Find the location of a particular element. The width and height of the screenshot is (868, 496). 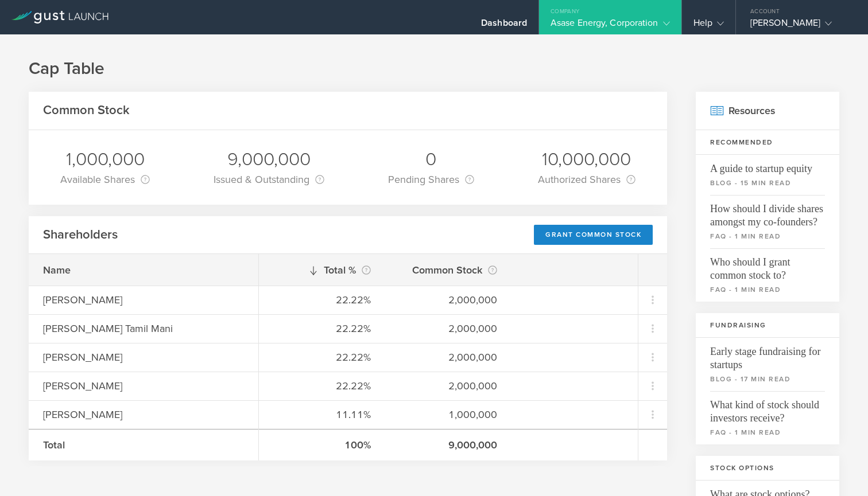

small: blog - 17 min read is located at coordinates (767, 379).